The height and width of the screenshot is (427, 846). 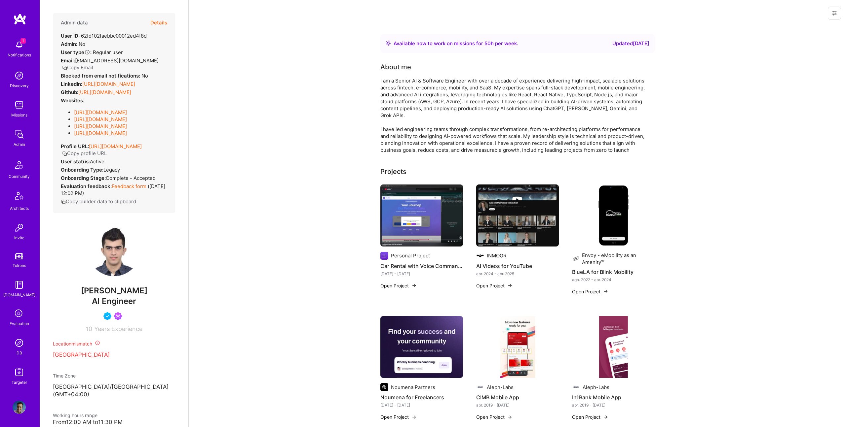 What do you see at coordinates (114, 250) in the screenshot?
I see `img: User Avatar` at bounding box center [114, 250].